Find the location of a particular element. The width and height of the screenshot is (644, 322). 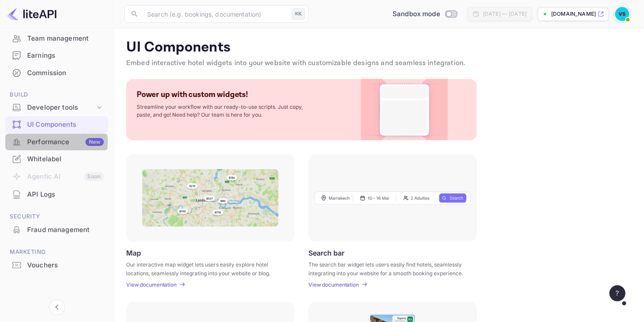

a: Earnings is located at coordinates (57, 55).